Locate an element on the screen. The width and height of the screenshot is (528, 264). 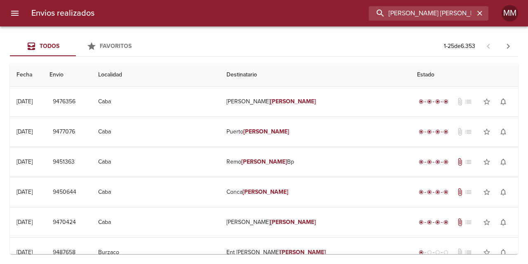
button: 9470424 is located at coordinates (64, 222).